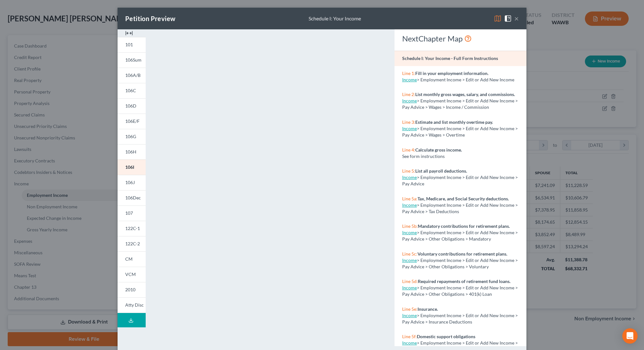 The width and height of the screenshot is (644, 350). Describe the element at coordinates (133, 60) in the screenshot. I see `span: 106Sum` at that location.